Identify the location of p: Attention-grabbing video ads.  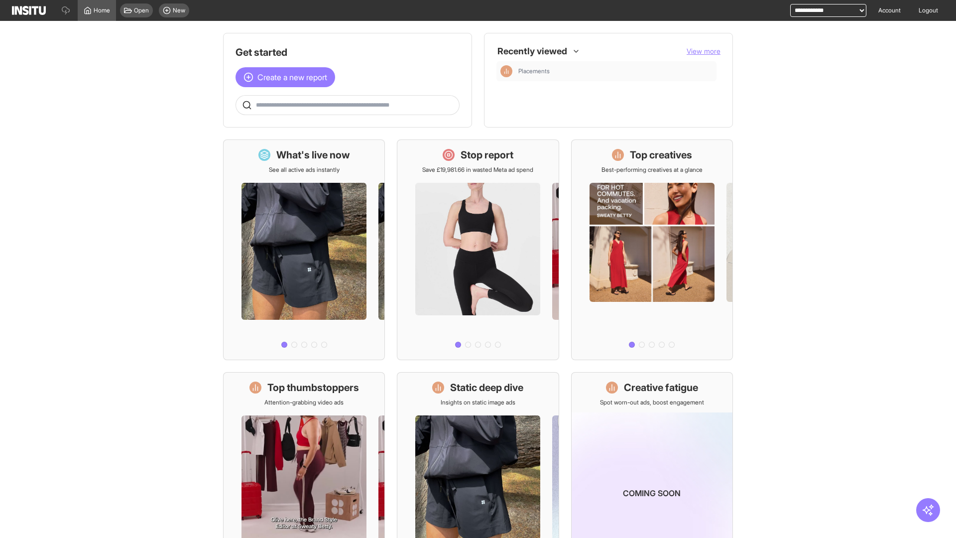
(304, 402).